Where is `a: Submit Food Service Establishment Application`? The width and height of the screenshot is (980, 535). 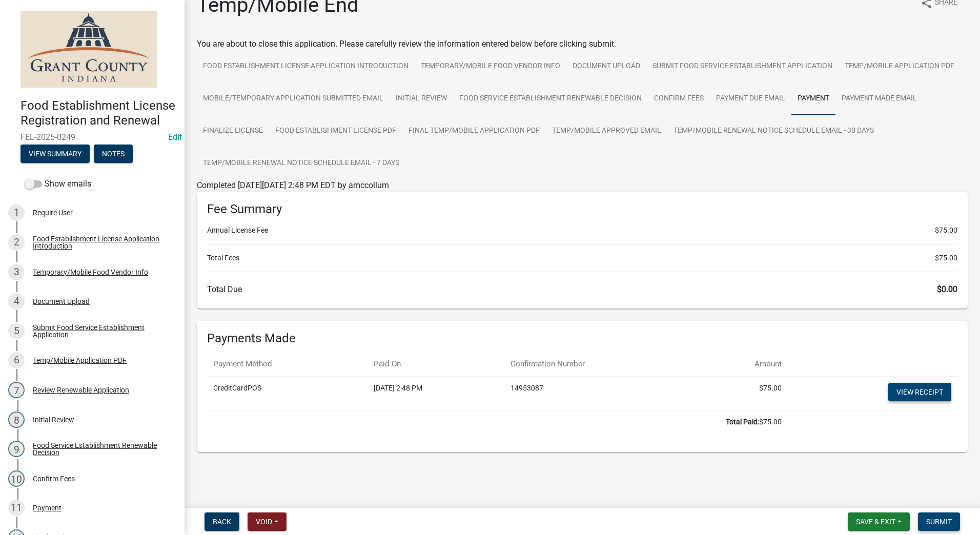
a: Submit Food Service Establishment Application is located at coordinates (742, 67).